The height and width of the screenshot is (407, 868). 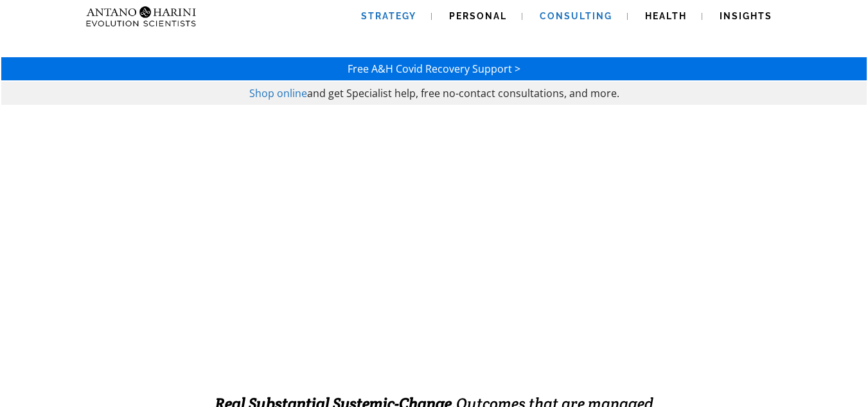 What do you see at coordinates (389, 16) in the screenshot?
I see `span: Strategy` at bounding box center [389, 16].